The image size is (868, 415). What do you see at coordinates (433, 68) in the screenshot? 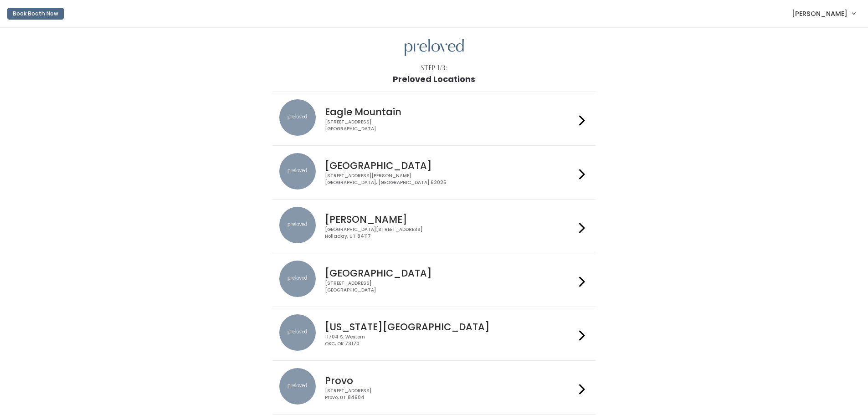
I see `div: Step 1/3:` at bounding box center [433, 68].